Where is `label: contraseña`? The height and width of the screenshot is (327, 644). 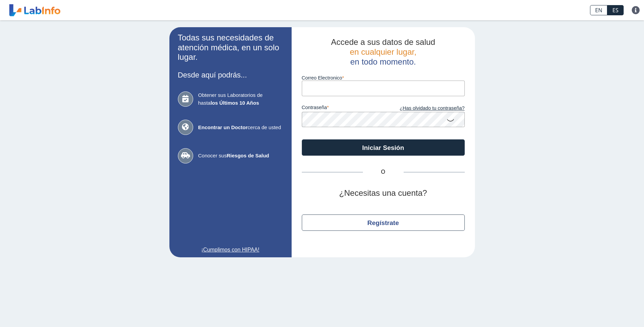 label: contraseña is located at coordinates (343, 108).